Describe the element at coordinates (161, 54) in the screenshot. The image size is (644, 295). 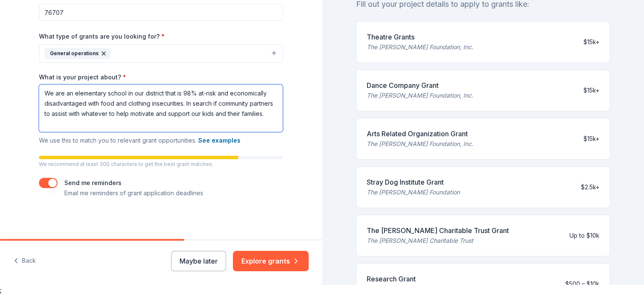
I see `button: General operations` at that location.